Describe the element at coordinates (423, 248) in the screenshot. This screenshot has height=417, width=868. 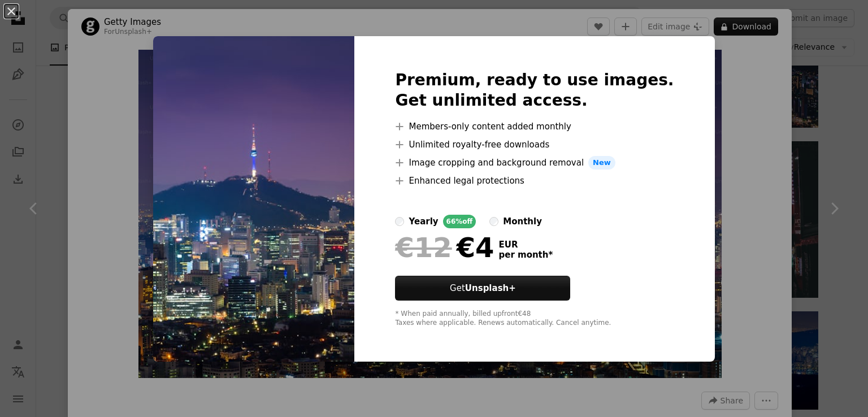
I see `span: €12` at that location.